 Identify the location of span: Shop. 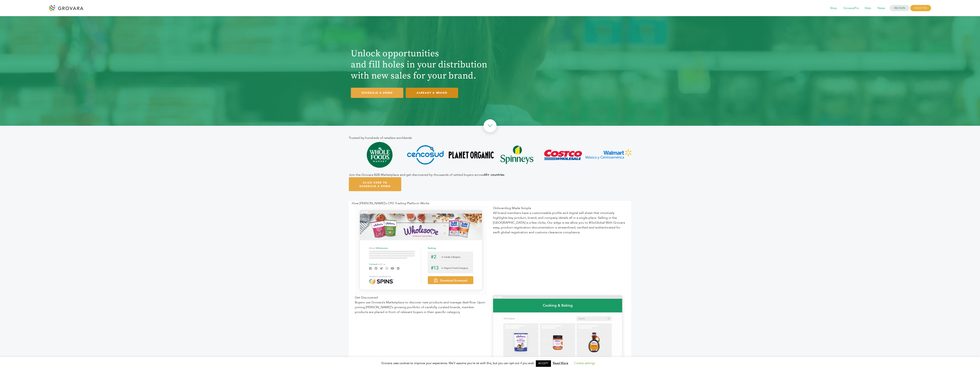
(833, 8).